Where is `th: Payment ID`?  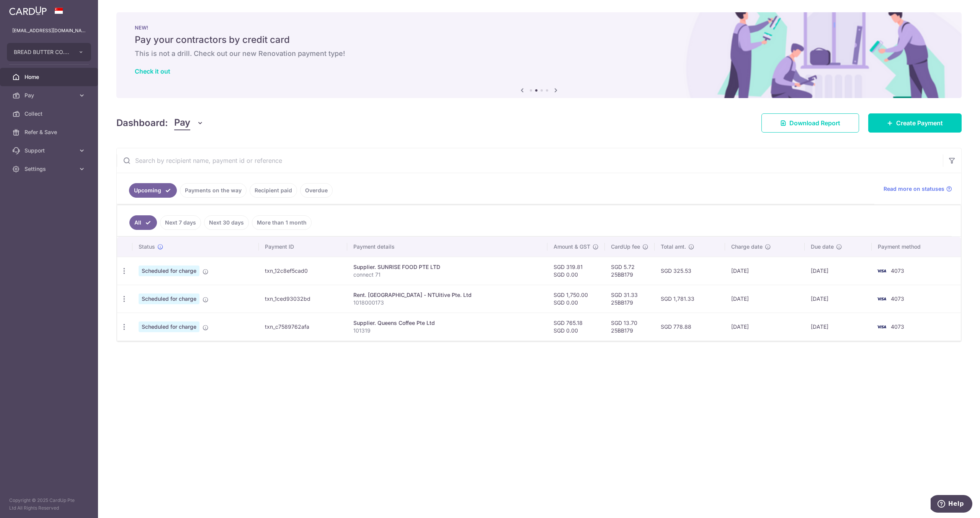 th: Payment ID is located at coordinates (303, 247).